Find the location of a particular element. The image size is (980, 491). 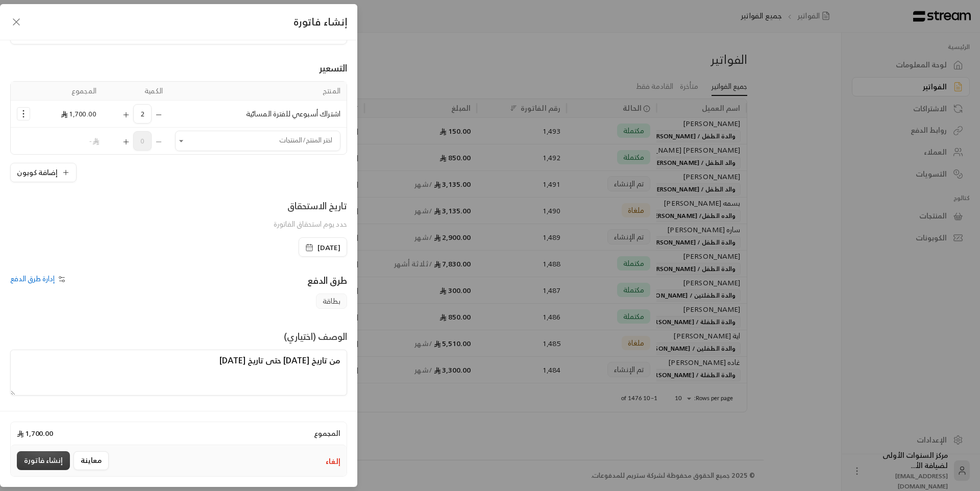

button: إضافة كوبون is located at coordinates (44, 173).